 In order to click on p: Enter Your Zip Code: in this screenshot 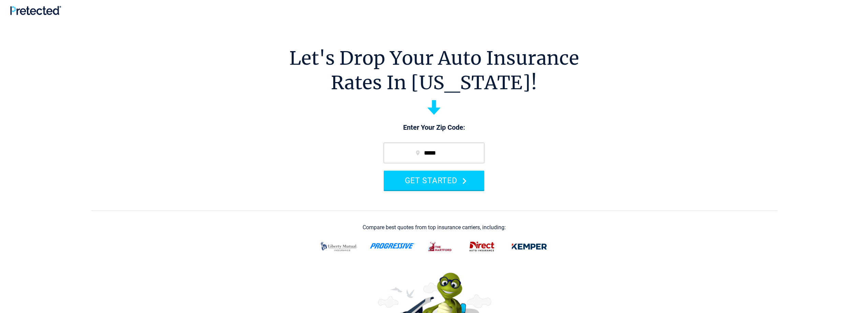, I will do `click(434, 128)`.